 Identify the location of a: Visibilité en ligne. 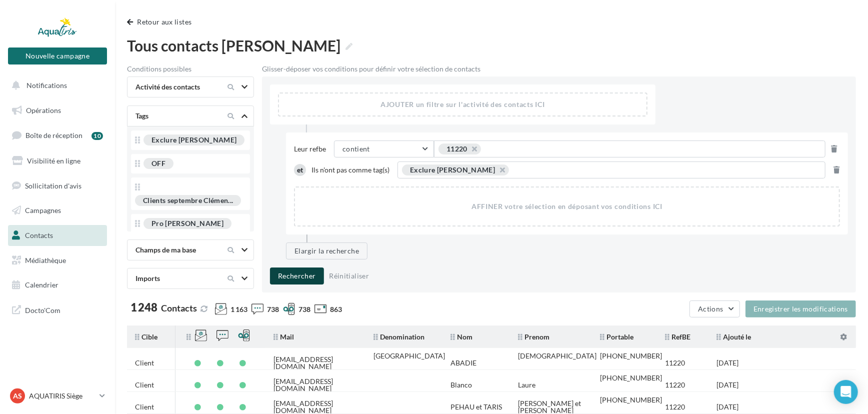
(58, 161).